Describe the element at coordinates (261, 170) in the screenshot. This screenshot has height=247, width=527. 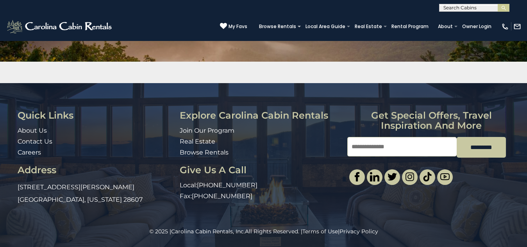
I see `h3: Give Us A Call` at that location.